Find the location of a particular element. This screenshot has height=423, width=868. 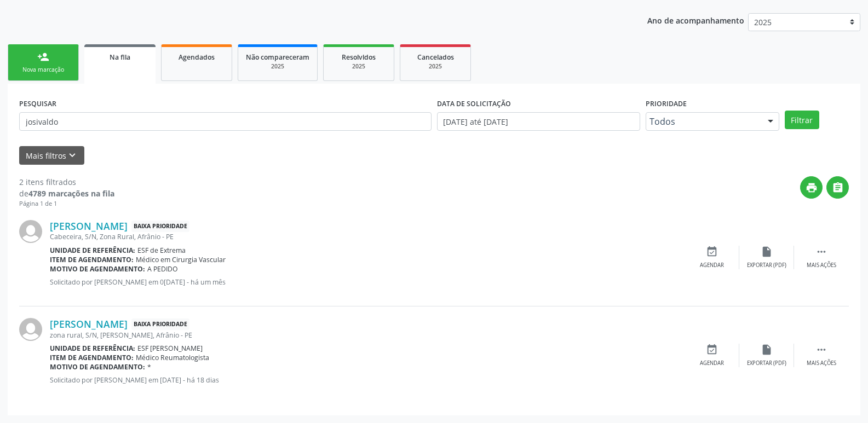

button: Mais filtroskeyboard_arrow_down is located at coordinates (52, 155).